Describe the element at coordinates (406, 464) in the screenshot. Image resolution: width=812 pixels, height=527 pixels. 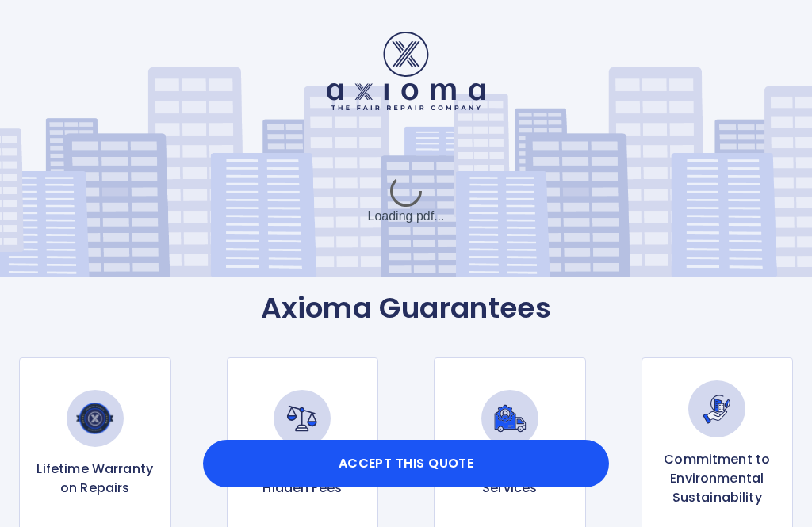
I see `button: Accept this Quote` at that location.